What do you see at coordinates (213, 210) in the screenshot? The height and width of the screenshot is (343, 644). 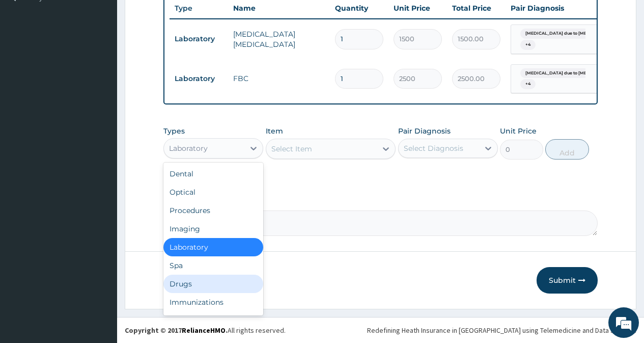 I see `div: Procedures` at bounding box center [213, 210].